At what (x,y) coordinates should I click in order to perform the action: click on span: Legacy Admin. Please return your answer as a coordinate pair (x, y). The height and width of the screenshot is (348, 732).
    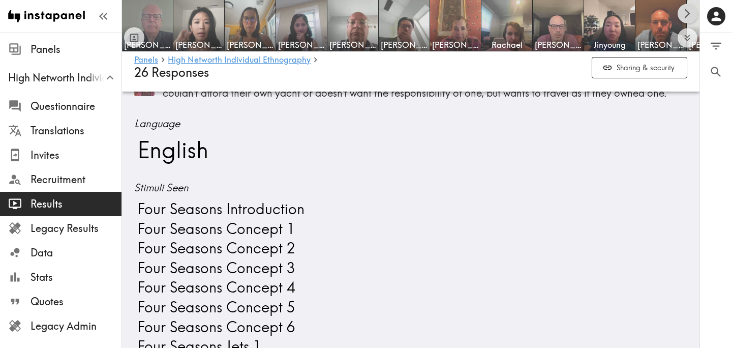
    Looking at the image, I should click on (76, 326).